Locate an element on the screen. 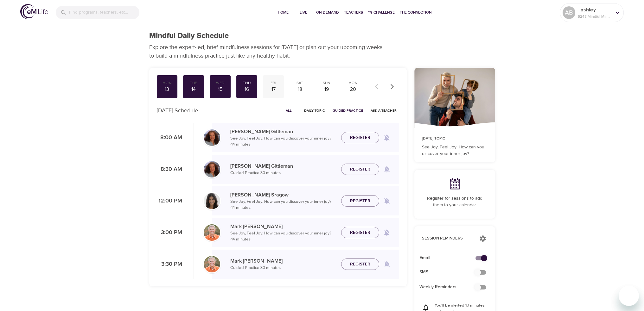 The image size is (644, 311). div: Tue is located at coordinates (193, 83).